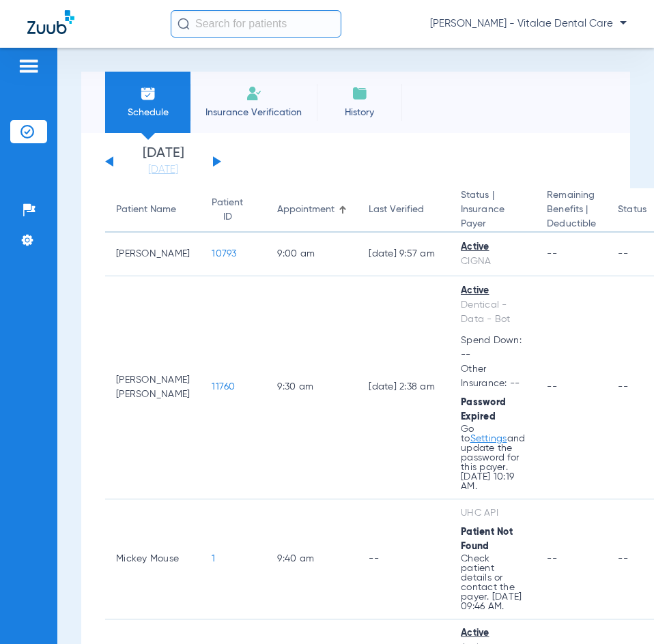  What do you see at coordinates (254, 93) in the screenshot?
I see `img: Manual Insurance Verification` at bounding box center [254, 93].